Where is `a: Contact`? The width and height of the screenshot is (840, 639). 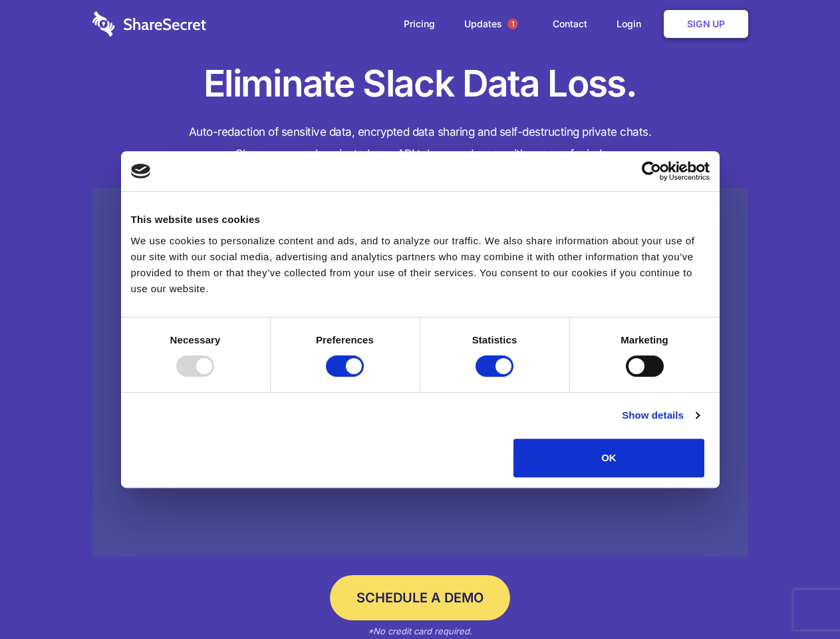 a: Contact is located at coordinates (570, 24).